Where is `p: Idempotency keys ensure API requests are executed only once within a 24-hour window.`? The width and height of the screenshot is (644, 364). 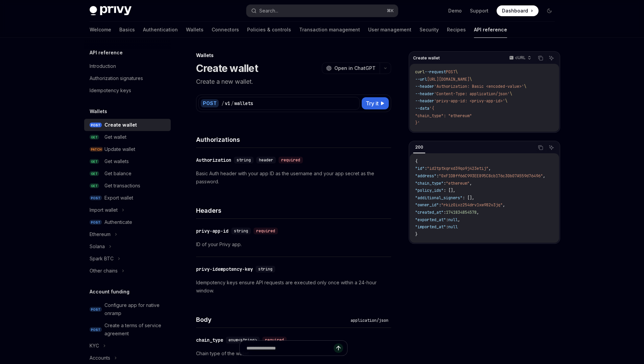 p: Idempotency keys ensure API requests are executed only once within a 24-hour window. is located at coordinates (293, 287).